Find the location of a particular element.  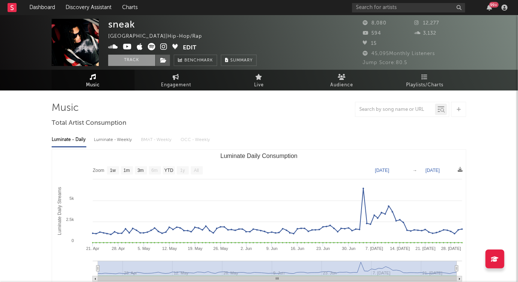

text: 1m is located at coordinates (127, 171).